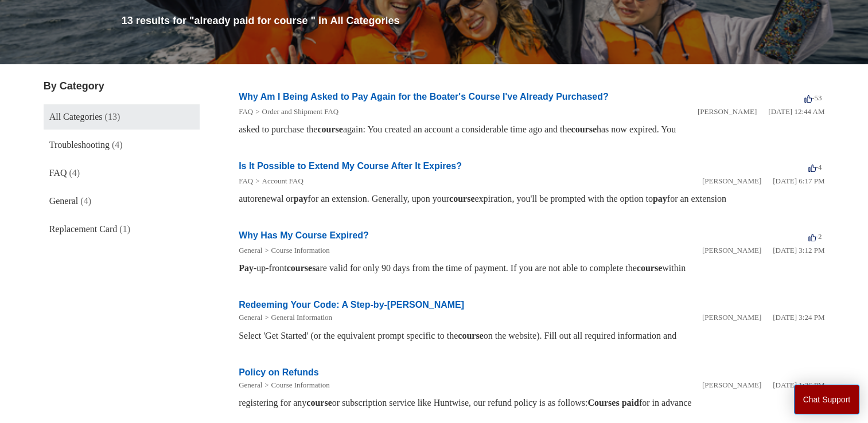 The width and height of the screenshot is (868, 423). What do you see at coordinates (113, 116) in the screenshot?
I see `span: (13)` at bounding box center [113, 116].